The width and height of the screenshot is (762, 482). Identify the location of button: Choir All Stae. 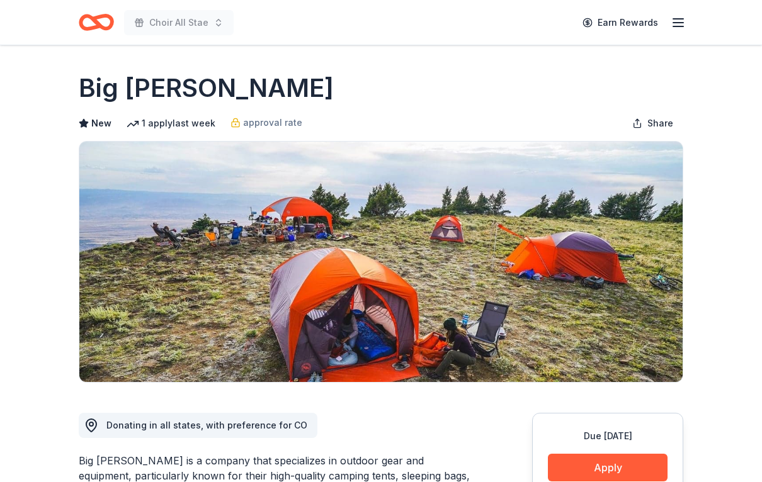
(179, 23).